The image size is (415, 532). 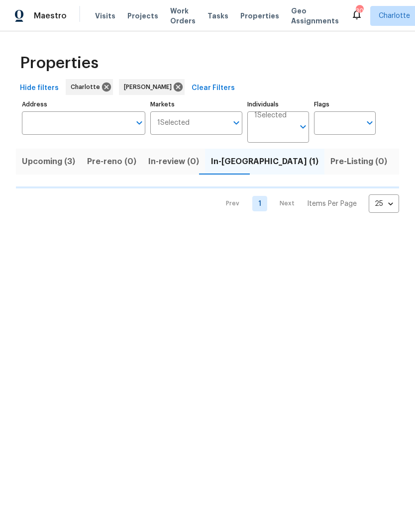 I want to click on label: Flags, so click(x=344, y=104).